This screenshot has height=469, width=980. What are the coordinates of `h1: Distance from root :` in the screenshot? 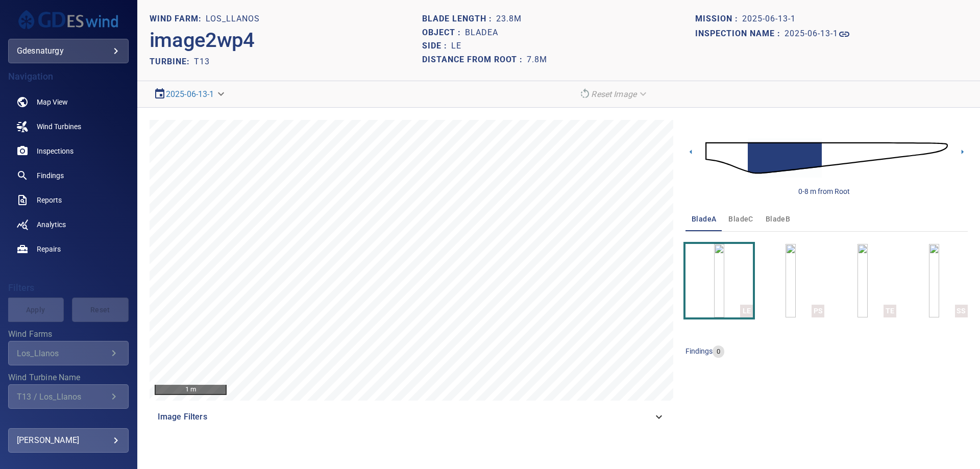 It's located at (474, 60).